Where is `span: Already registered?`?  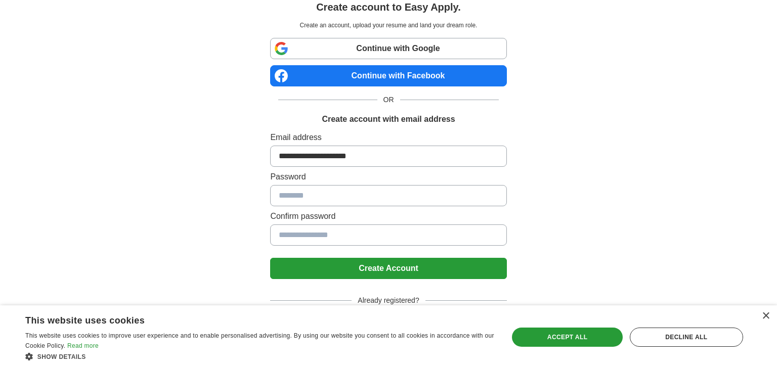
span: Already registered? is located at coordinates (388, 300).